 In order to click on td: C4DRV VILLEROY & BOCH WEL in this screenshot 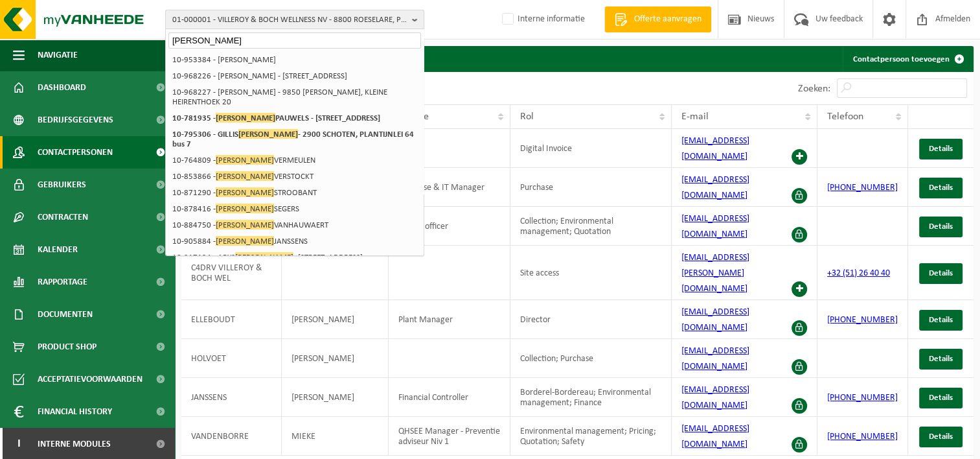, I will do `click(231, 273)`.